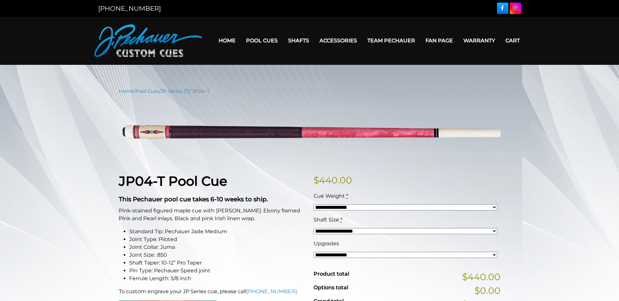 Image resolution: width=619 pixels, height=301 pixels. Describe the element at coordinates (479, 40) in the screenshot. I see `a: Warranty` at that location.